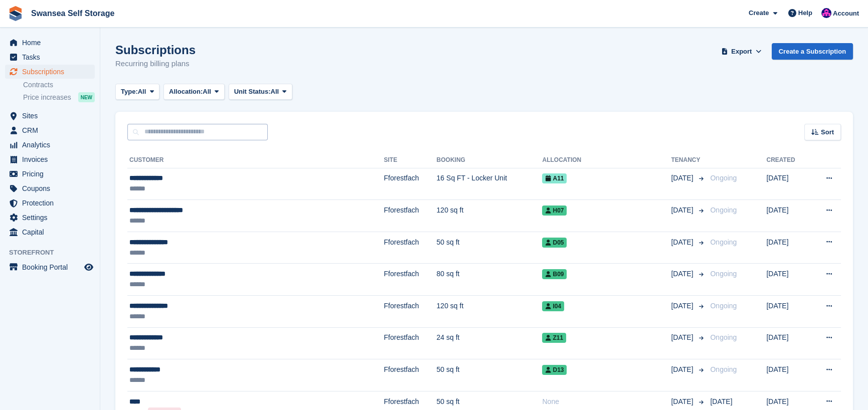 This screenshot has width=868, height=410. Describe the element at coordinates (54, 253) in the screenshot. I see `span: Storefront` at that location.